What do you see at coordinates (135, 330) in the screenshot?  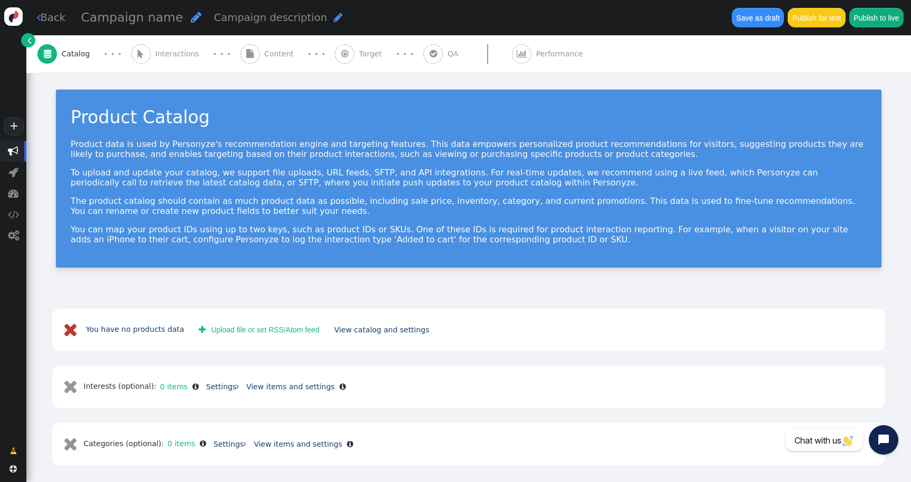 I see `a: You have no products data` at bounding box center [135, 330].